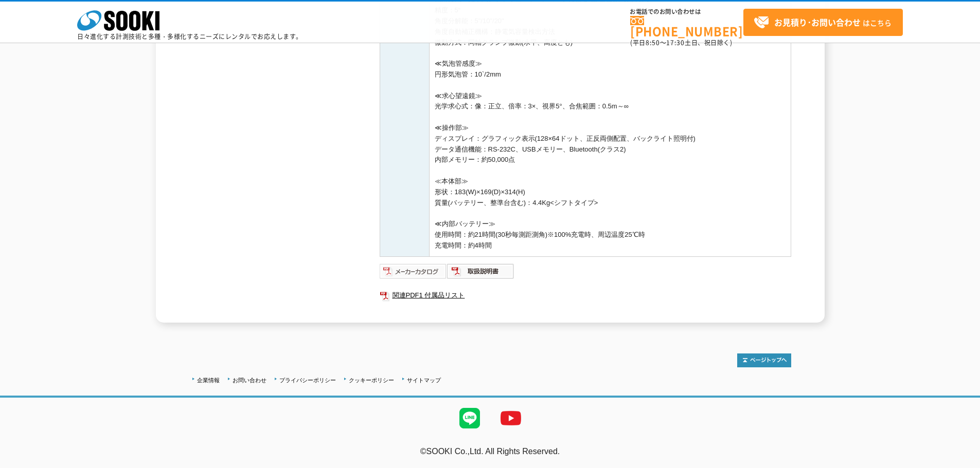  What do you see at coordinates (424, 381) in the screenshot?
I see `a: サイトマップ` at bounding box center [424, 381].